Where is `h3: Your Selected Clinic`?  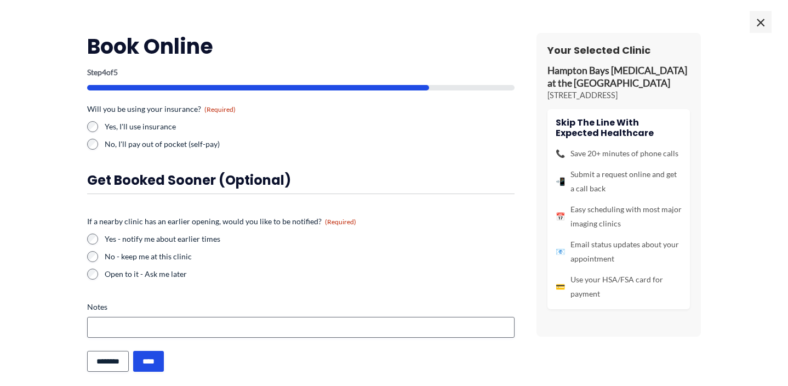
h3: Your Selected Clinic is located at coordinates (619, 50).